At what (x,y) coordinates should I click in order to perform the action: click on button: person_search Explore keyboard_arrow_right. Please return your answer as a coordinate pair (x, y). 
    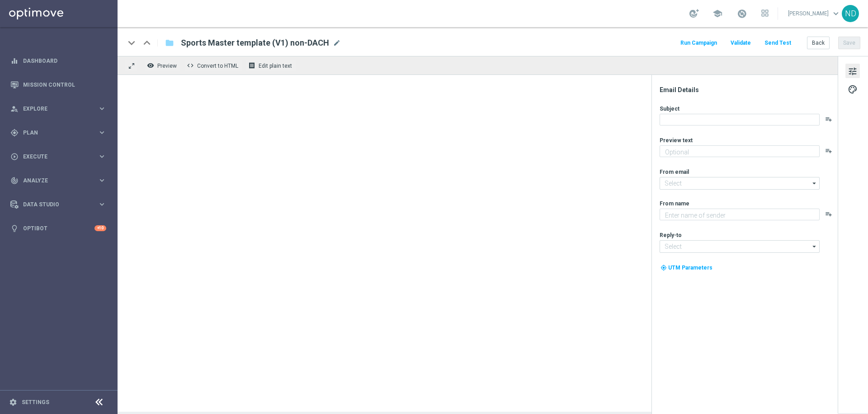
    Looking at the image, I should click on (58, 109).